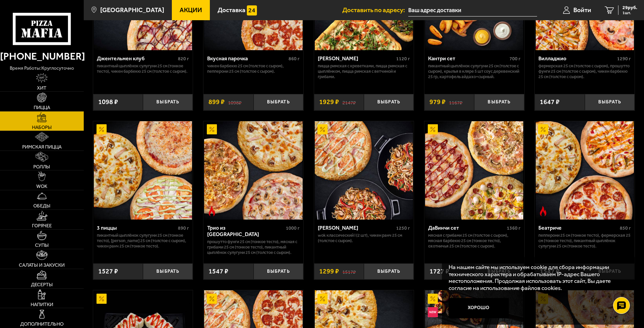 The height and width of the screenshot is (328, 644). I want to click on div: 3 пиццы, so click(137, 228).